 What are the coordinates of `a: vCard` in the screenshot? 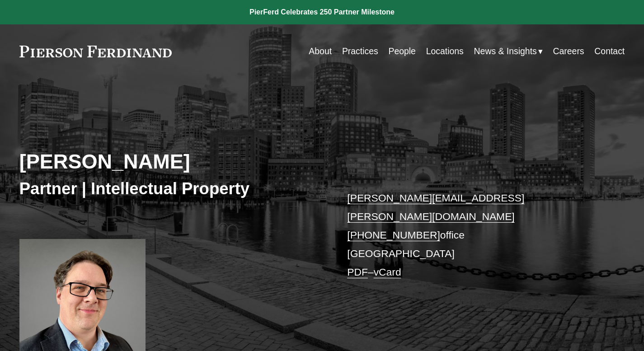 It's located at (388, 272).